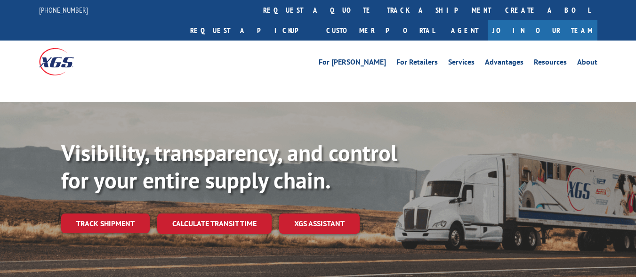 Image resolution: width=636 pixels, height=279 pixels. Describe the element at coordinates (504, 64) in the screenshot. I see `a: Advantages` at that location.